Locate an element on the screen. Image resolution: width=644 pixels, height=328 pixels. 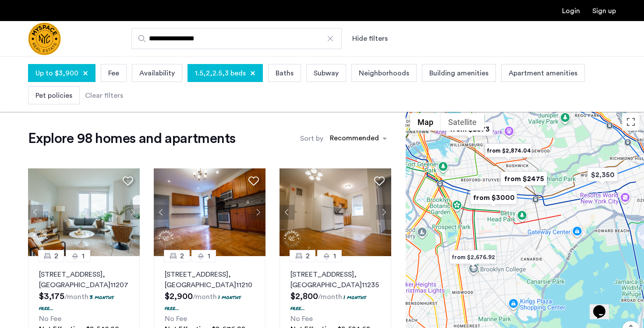
span: Baths is located at coordinates (284, 73).